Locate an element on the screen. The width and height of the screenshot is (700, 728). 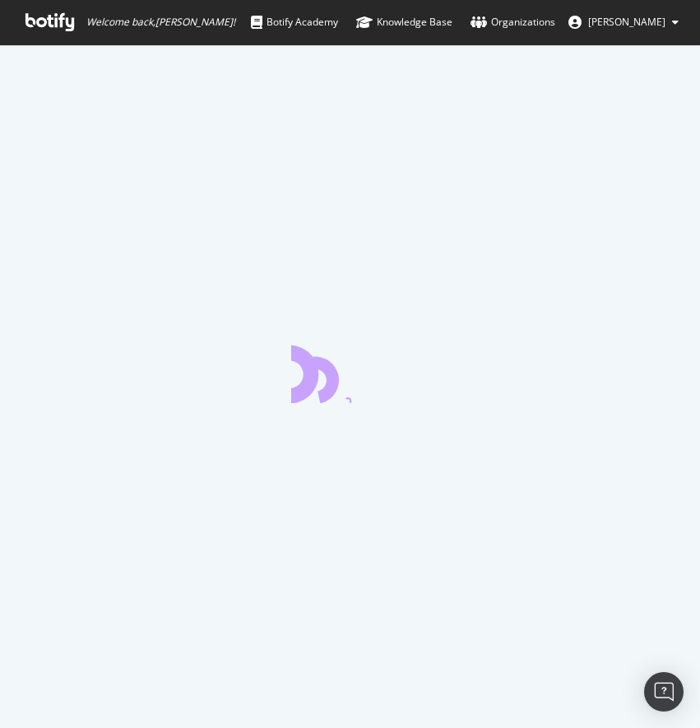
span: Austin Sarles is located at coordinates (627, 21).